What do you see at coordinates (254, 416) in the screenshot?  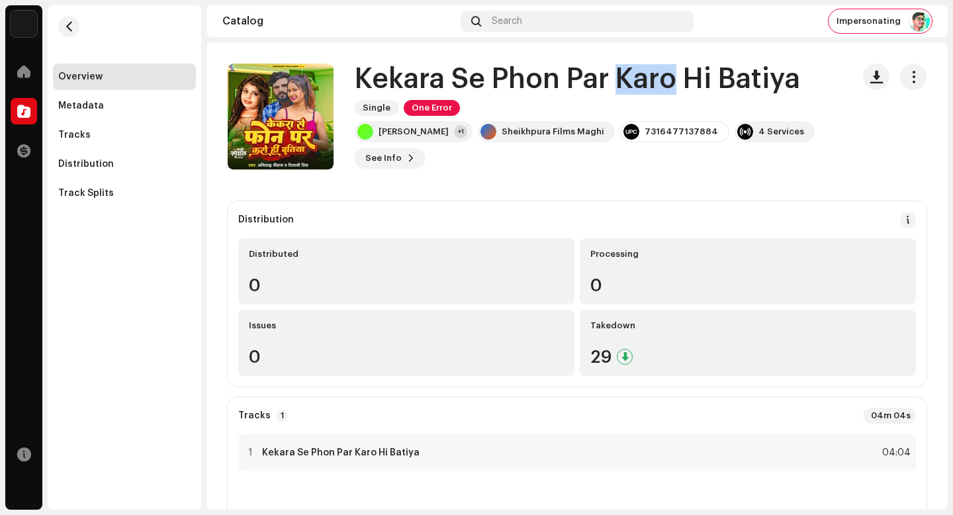 I see `strong: Tracks` at bounding box center [254, 416].